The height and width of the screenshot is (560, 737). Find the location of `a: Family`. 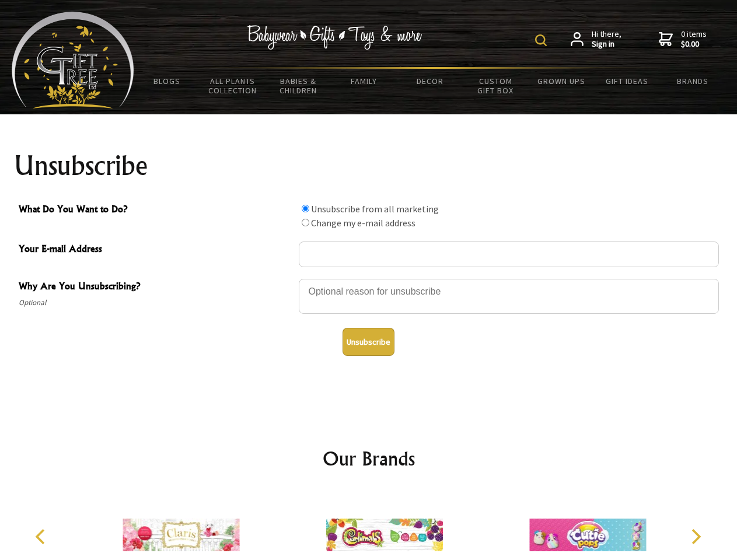

a: Family is located at coordinates (364, 81).